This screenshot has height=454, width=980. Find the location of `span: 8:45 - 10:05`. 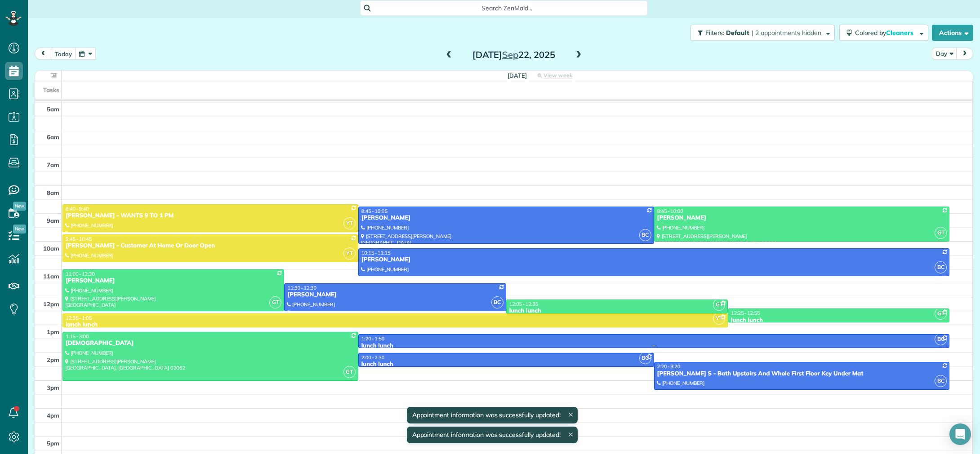

span: 8:45 - 10:05 is located at coordinates (374, 212).